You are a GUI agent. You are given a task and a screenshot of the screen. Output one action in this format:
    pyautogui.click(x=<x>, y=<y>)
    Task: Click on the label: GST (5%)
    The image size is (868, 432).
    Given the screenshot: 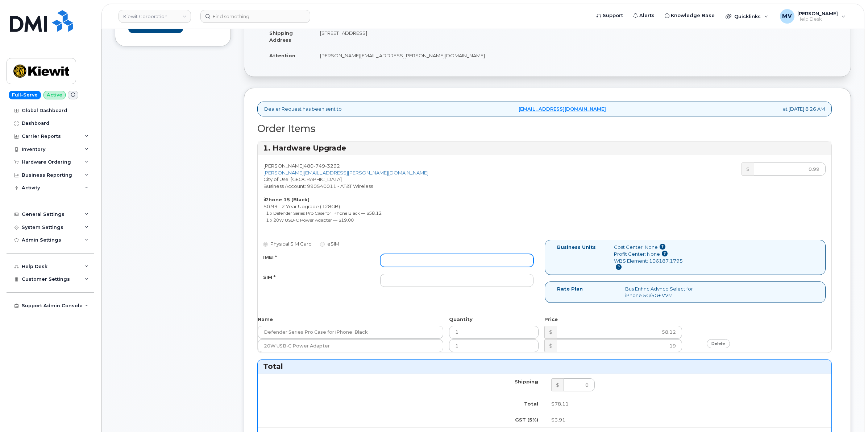 What is the action you would take?
    pyautogui.click(x=527, y=420)
    